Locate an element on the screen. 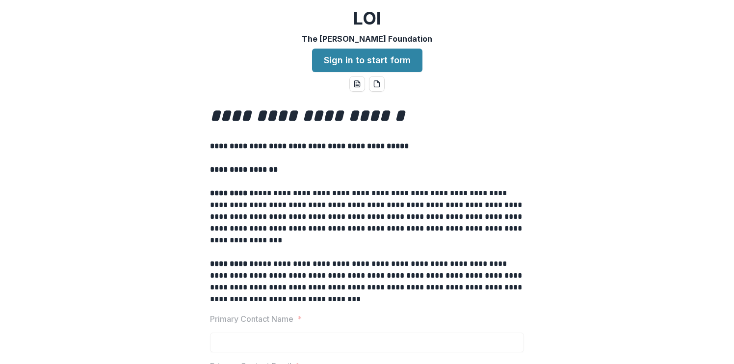 The width and height of the screenshot is (734, 364). p: Primary Contact Name is located at coordinates (252, 319).